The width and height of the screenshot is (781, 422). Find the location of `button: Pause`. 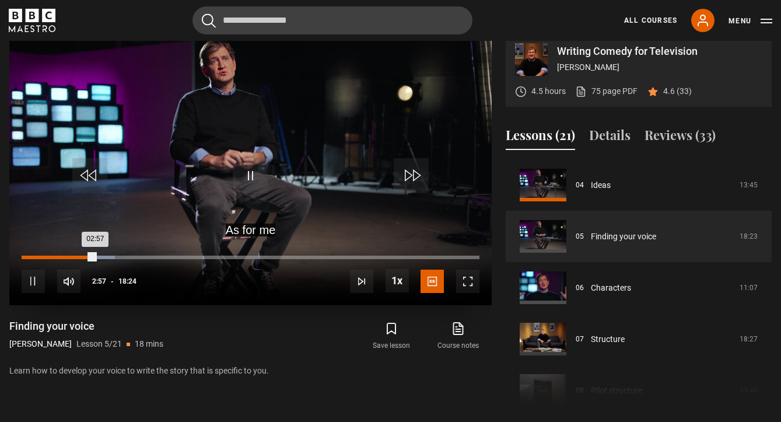

button: Pause is located at coordinates (33, 281).